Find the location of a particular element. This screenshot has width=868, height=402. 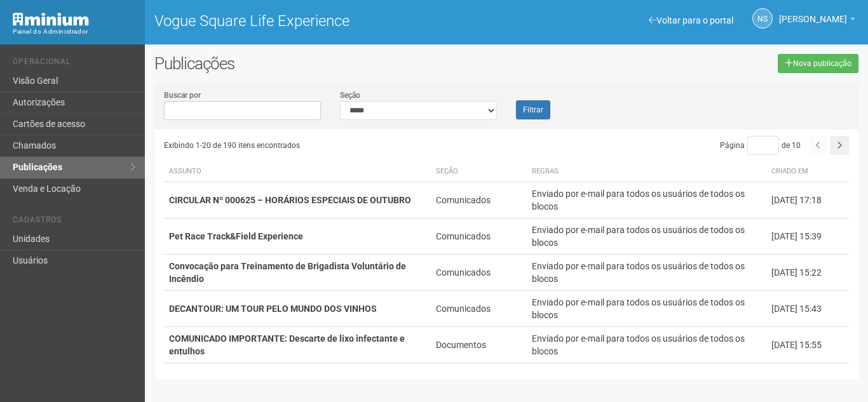

li: Operacional is located at coordinates (74, 63).